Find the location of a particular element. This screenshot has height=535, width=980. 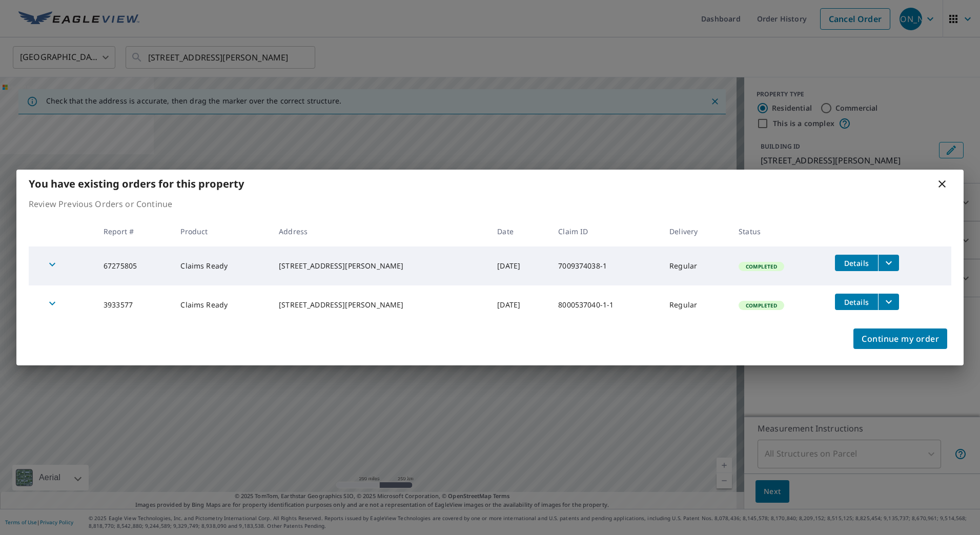

button: Continue my order is located at coordinates (900, 339).